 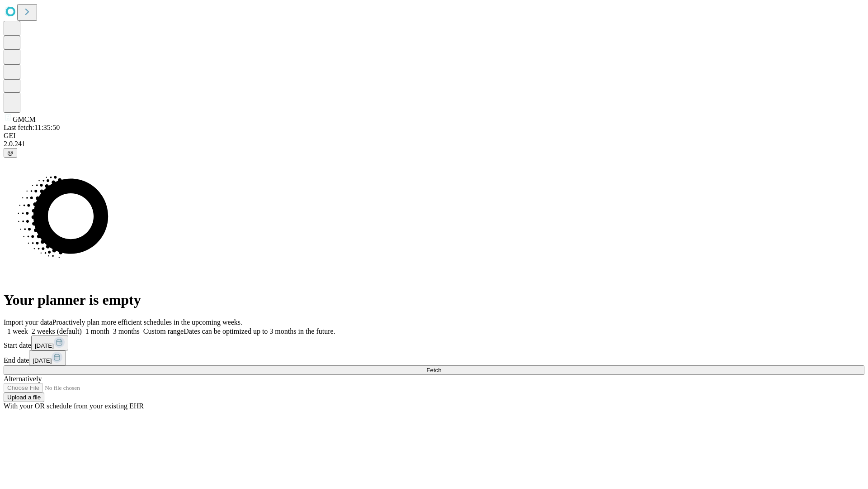 I want to click on h1: Your planner is empty, so click(x=434, y=300).